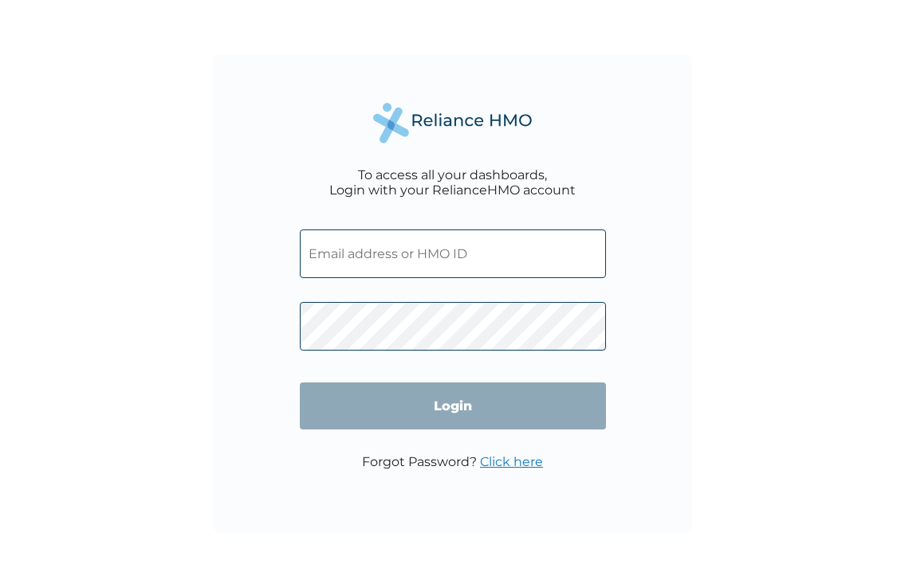 The height and width of the screenshot is (588, 905). I want to click on div: To access all your dashboards, Login with your RelianceHMO account, so click(452, 182).